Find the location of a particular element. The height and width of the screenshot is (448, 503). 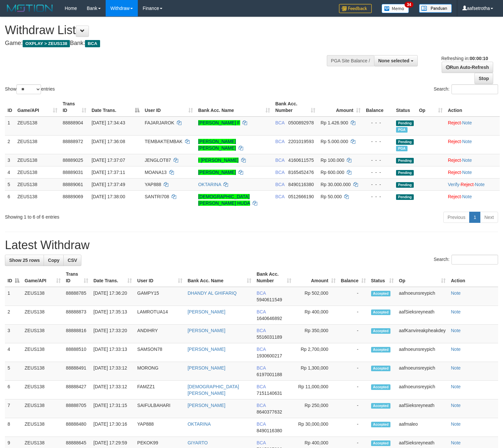

td: Rp 30,000,000 is located at coordinates (316, 427).